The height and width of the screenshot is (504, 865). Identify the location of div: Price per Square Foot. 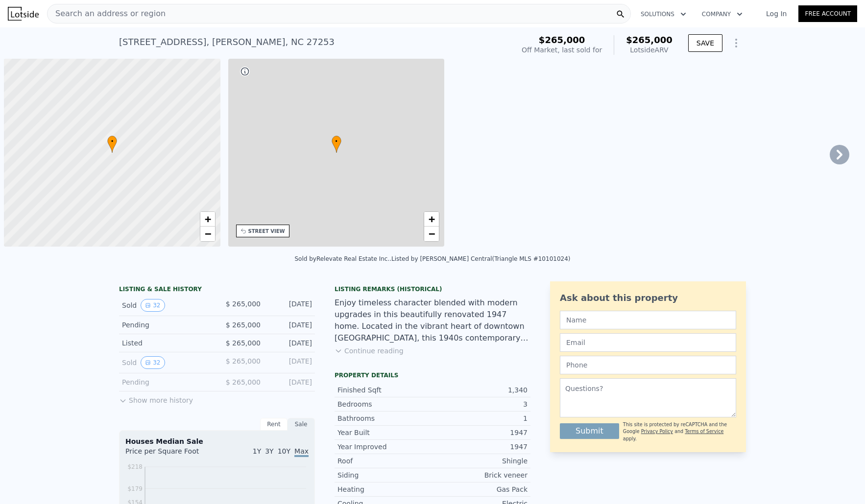
(171, 454).